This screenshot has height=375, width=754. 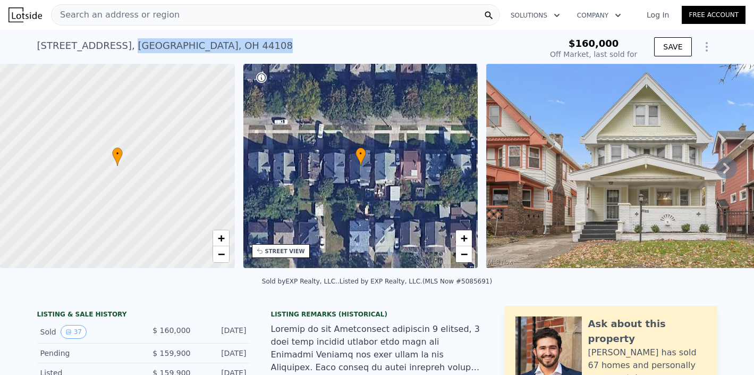 What do you see at coordinates (115, 15) in the screenshot?
I see `span: Search an address or region` at bounding box center [115, 15].